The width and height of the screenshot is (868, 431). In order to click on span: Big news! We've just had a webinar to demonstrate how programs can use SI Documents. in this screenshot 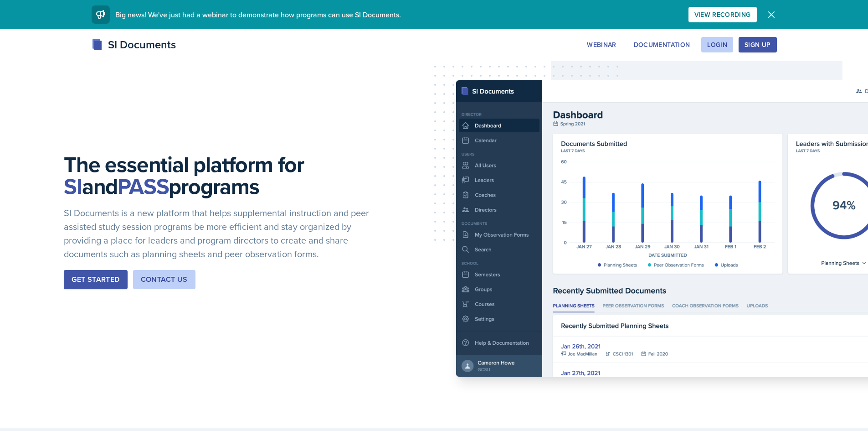, I will do `click(258, 15)`.